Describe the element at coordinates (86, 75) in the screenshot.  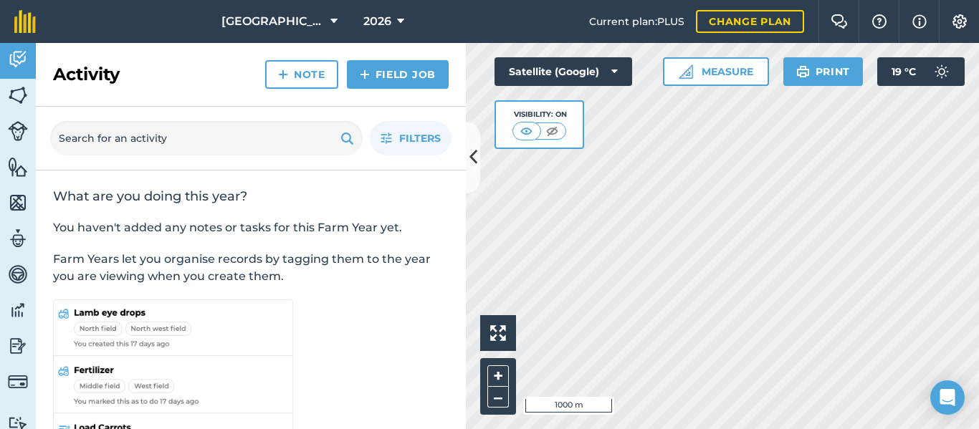
I see `h2: Activity` at that location.